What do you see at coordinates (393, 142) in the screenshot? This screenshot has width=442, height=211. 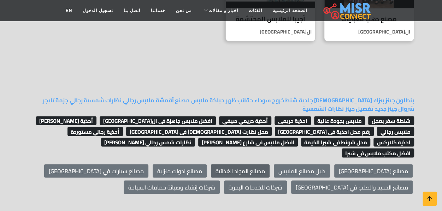 I see `a: احذية كلاركس` at bounding box center [393, 142].